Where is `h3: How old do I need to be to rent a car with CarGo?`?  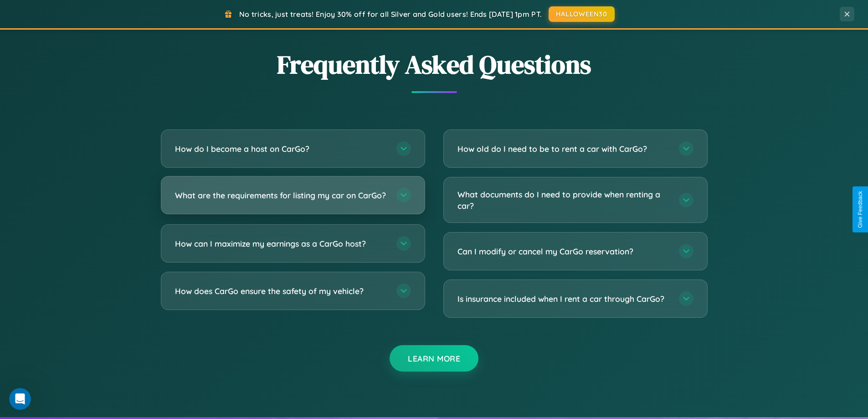
h3: How old do I need to be to rent a car with CarGo? is located at coordinates (563, 149).